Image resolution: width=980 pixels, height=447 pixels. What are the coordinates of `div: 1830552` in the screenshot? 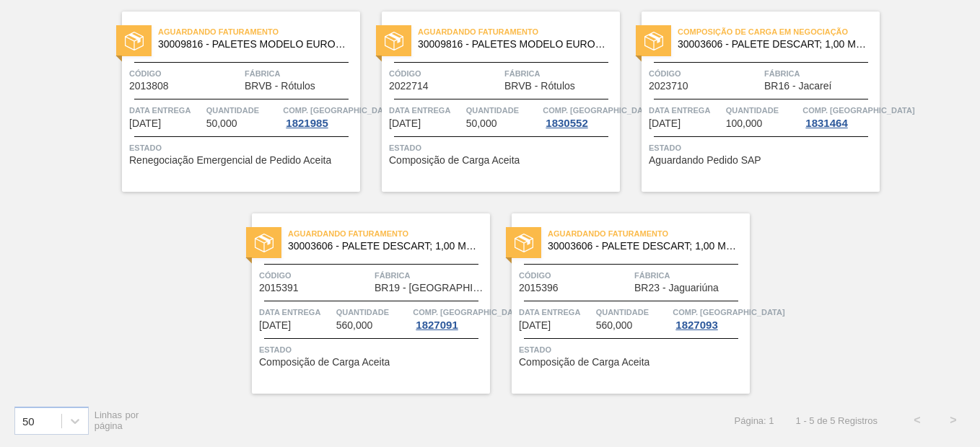 It's located at (567, 124).